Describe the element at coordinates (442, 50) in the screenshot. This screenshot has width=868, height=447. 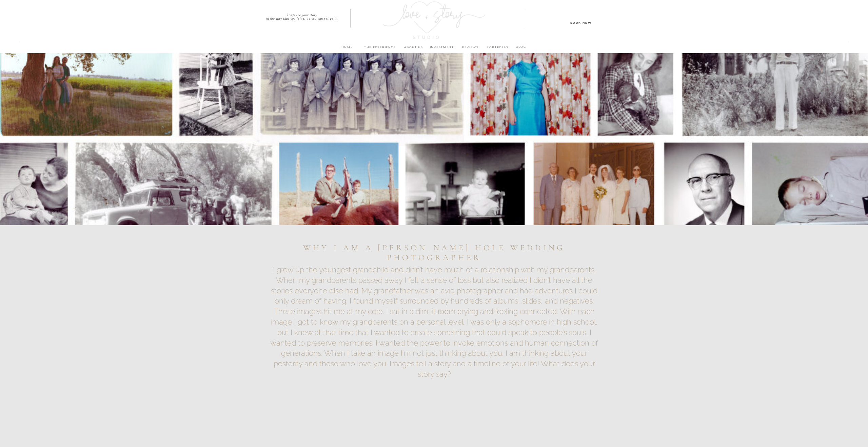
I see `p: INVESTMENT` at that location.